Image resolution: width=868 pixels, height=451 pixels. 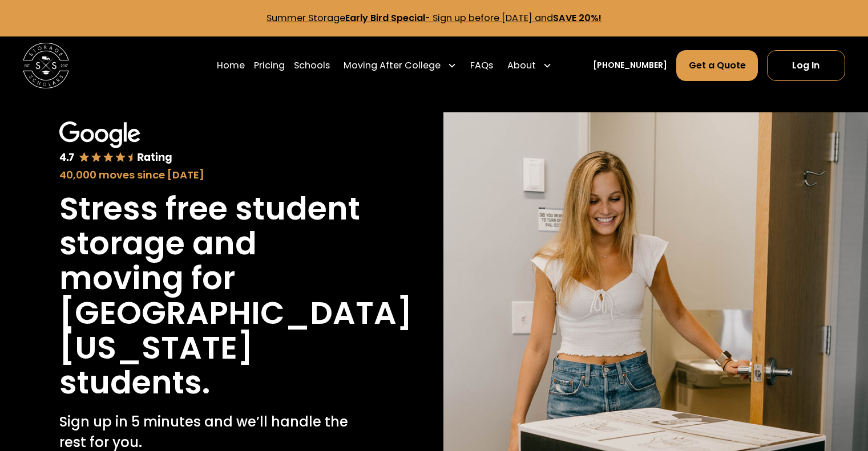 I want to click on a: Schools, so click(x=312, y=65).